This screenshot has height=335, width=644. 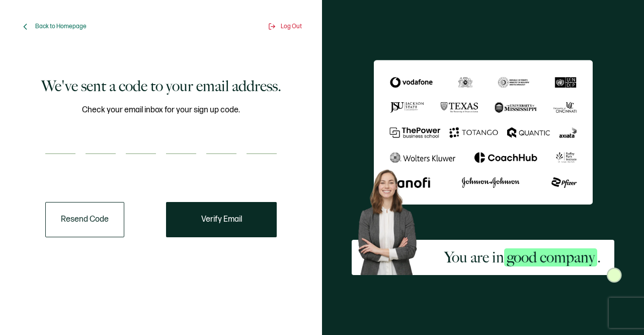 What do you see at coordinates (292, 26) in the screenshot?
I see `span: Log Out` at bounding box center [292, 26].